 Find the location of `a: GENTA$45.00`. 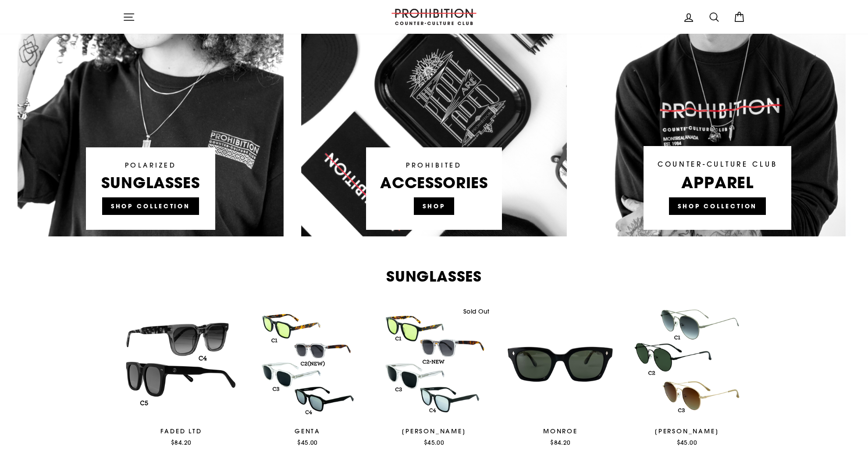

a: GENTA$45.00 is located at coordinates (307, 377).